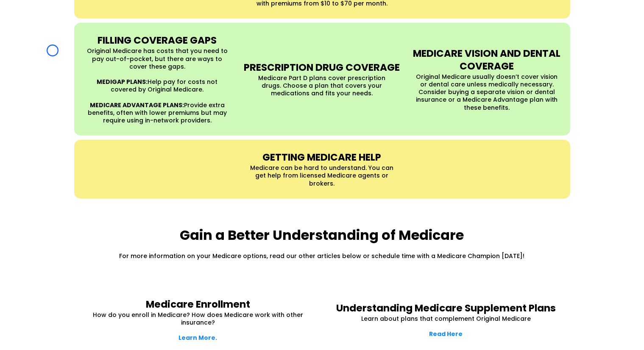 The image size is (644, 350). What do you see at coordinates (446, 318) in the screenshot?
I see `p: Learn about plans that complement Original Medicare` at bounding box center [446, 318].